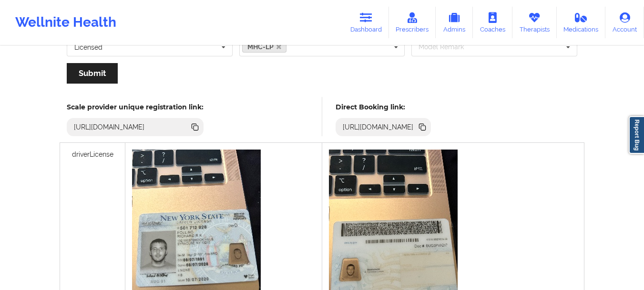 The width and height of the screenshot is (644, 290). Describe the element at coordinates (384, 107) in the screenshot. I see `h5: Direct Booking link:` at that location.